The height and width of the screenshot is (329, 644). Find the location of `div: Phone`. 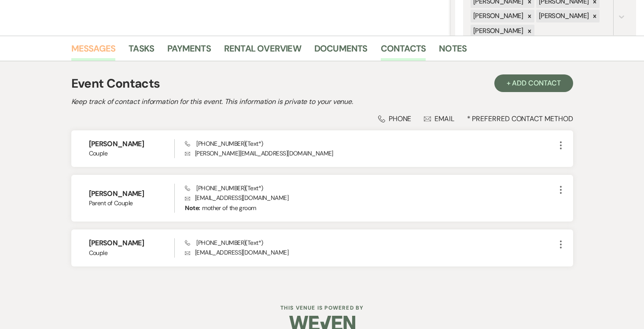

div: Phone is located at coordinates (395, 118).